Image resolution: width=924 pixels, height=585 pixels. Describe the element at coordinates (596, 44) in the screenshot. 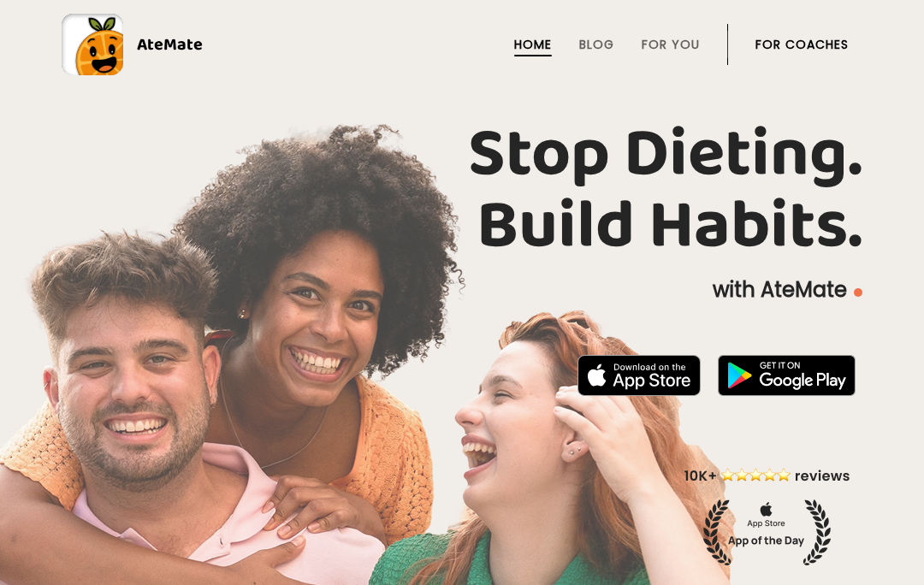

I see `a: Blog` at that location.